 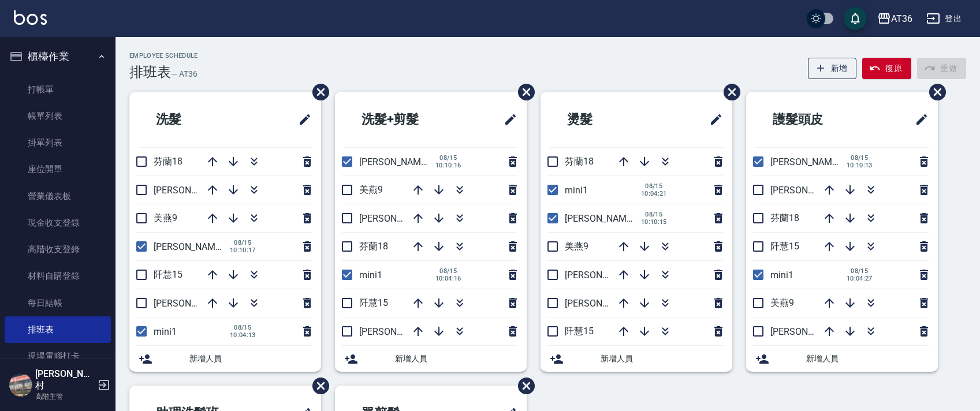 What do you see at coordinates (855, 19) in the screenshot?
I see `button: save` at bounding box center [855, 19].